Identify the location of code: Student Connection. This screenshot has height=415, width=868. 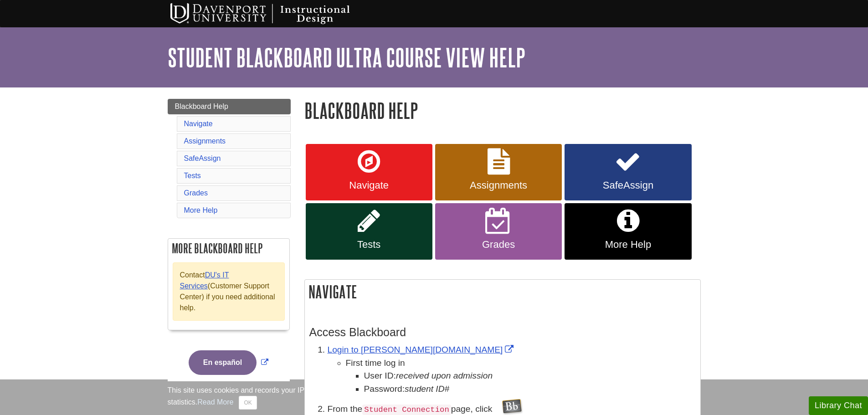
(406, 410).